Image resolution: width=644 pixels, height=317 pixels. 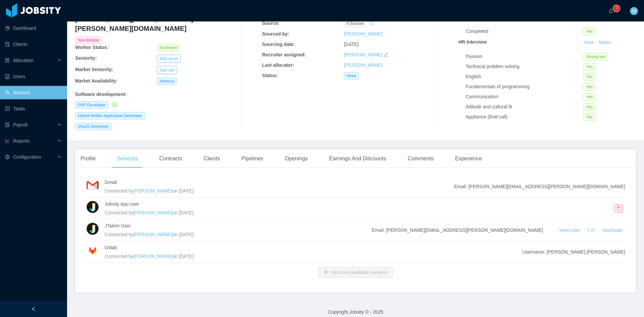 I want to click on h4: Jobsity App user, so click(x=352, y=204).